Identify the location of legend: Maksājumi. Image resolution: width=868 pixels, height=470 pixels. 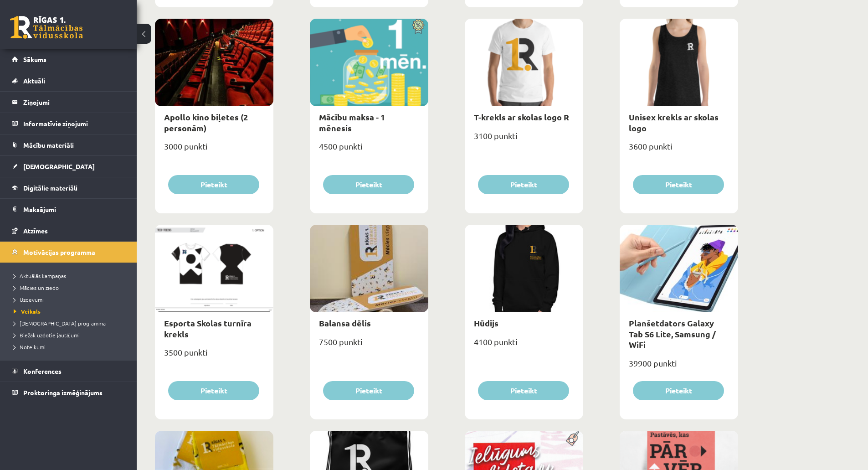
(75, 210).